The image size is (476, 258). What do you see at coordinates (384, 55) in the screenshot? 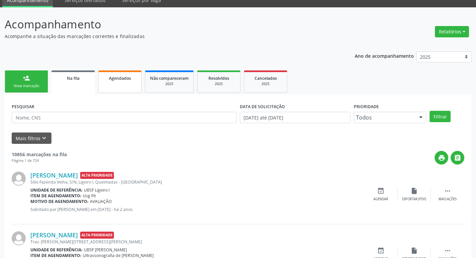
I see `p: Ano de acompanhamento` at bounding box center [384, 55].